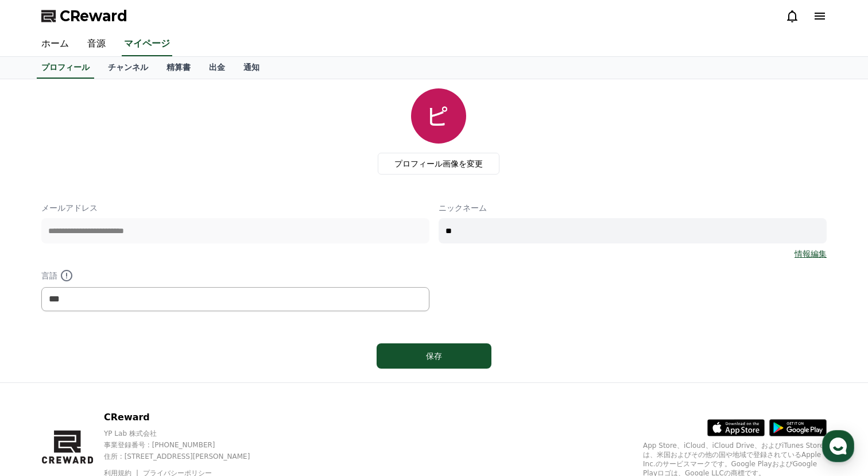 This screenshot has width=868, height=476. Describe the element at coordinates (236, 208) in the screenshot. I see `p: メールアドレス` at that location.